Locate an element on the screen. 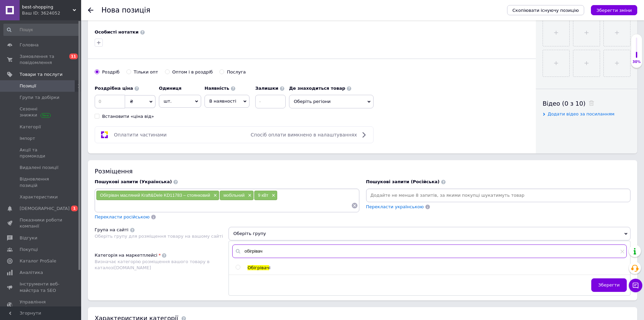 The image size is (644, 320). div: Оптом і в роздріб is located at coordinates (193, 72).